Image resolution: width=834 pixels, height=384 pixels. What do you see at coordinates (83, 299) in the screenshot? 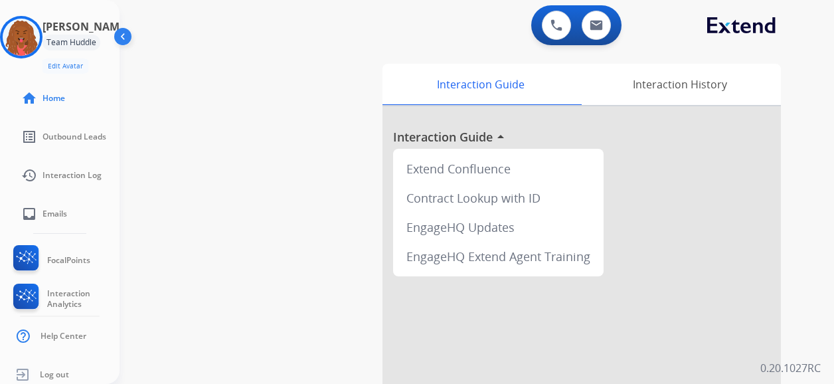
I see `span: Interaction Analytics` at bounding box center [83, 299].